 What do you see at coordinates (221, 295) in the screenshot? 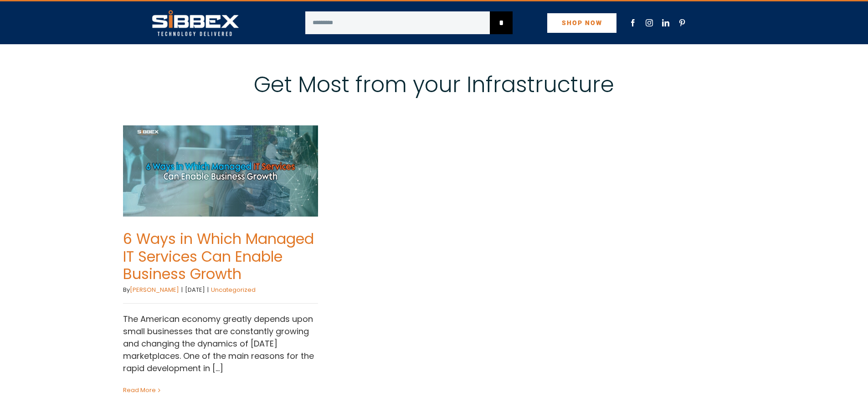
I see `p: By` at bounding box center [221, 295].